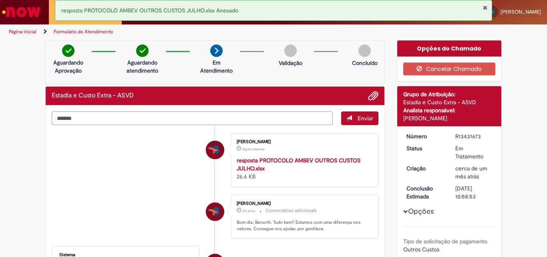 This screenshot has width=547, height=257. What do you see at coordinates (485, 8) in the screenshot?
I see `button: Fechar Notificação` at bounding box center [485, 8].